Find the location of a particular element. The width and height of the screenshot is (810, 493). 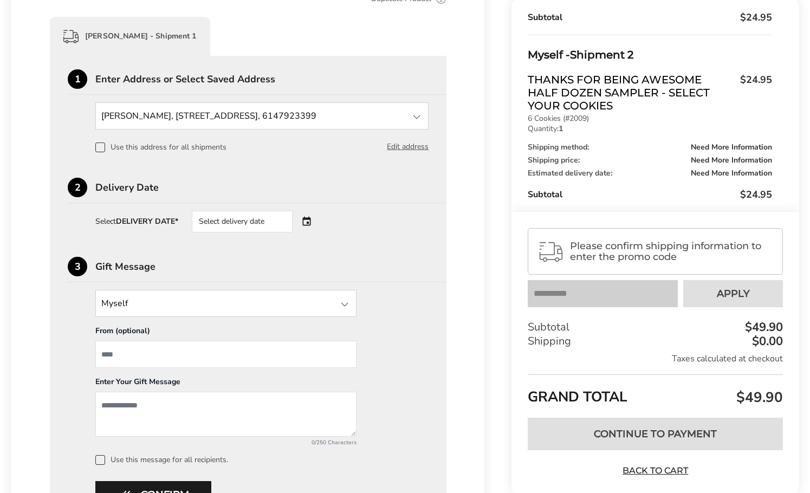

div: Taxes calculated at checkout is located at coordinates (655, 358).